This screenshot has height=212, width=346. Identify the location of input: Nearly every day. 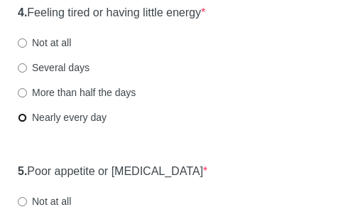
(22, 117).